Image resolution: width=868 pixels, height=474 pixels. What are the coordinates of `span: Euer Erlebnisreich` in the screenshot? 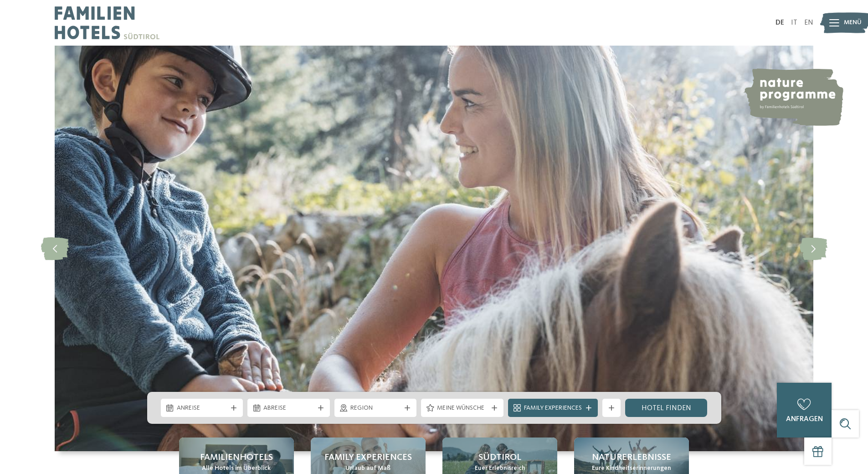 It's located at (500, 468).